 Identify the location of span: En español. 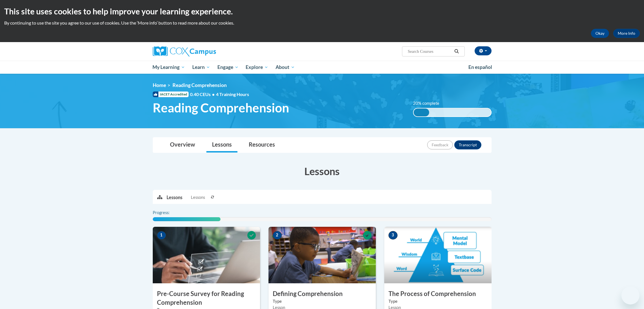
(480, 67).